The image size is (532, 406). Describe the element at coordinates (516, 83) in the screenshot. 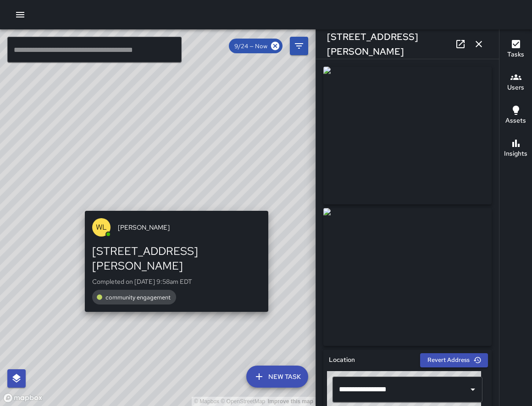

I see `button: Users` at that location.